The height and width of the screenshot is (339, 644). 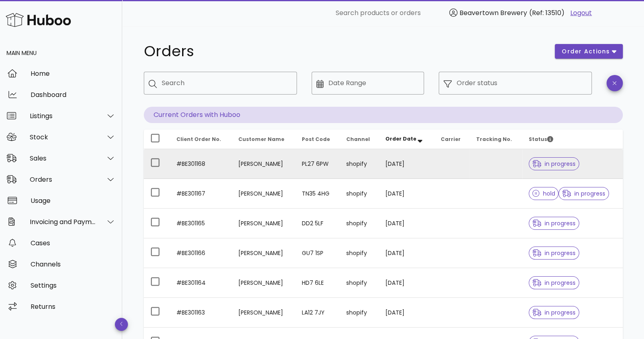 I want to click on a: Logout, so click(x=581, y=13).